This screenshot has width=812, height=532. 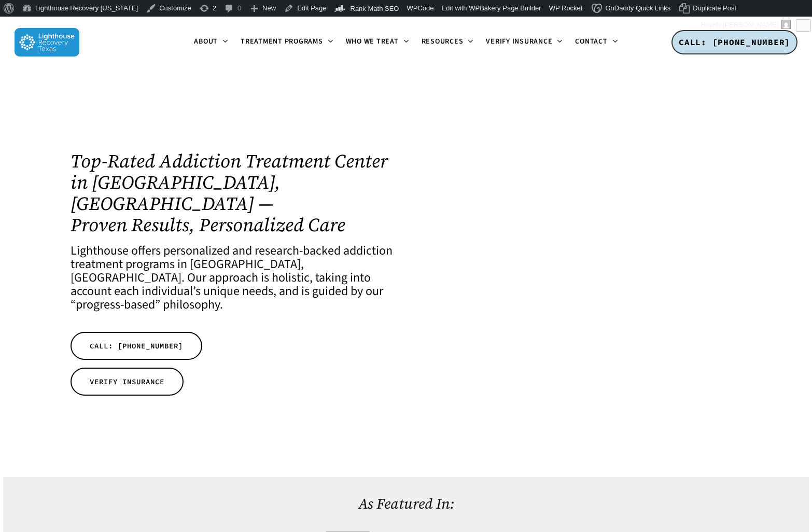 What do you see at coordinates (127, 382) in the screenshot?
I see `span: VERIFY INSURANCE` at bounding box center [127, 382].